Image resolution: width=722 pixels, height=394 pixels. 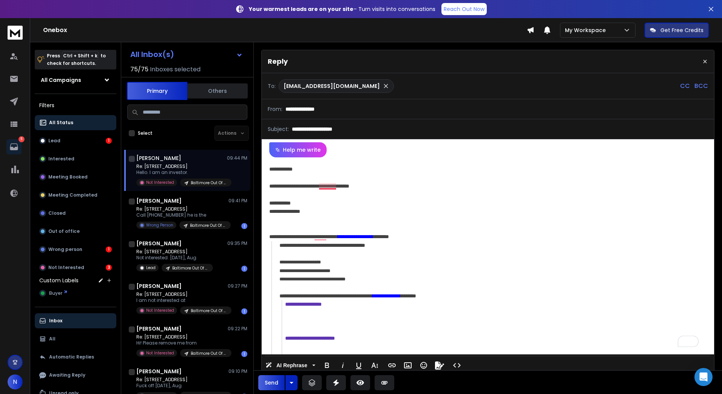 I want to click on button: All Inbox(s), so click(x=186, y=54).